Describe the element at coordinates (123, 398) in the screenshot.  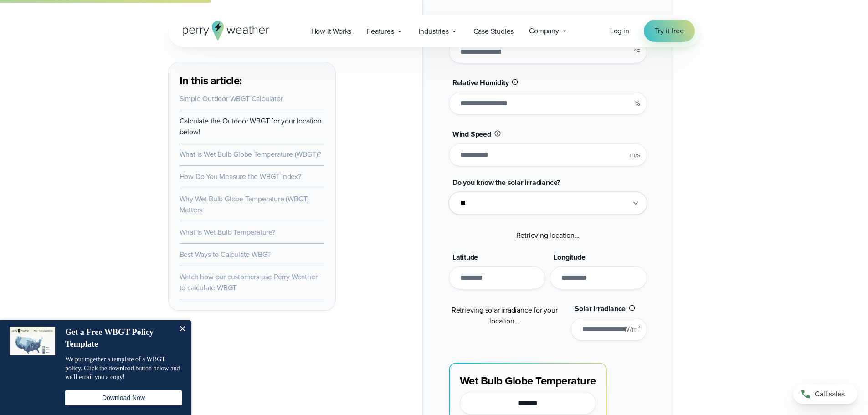
I see `button: Download Now` at that location.